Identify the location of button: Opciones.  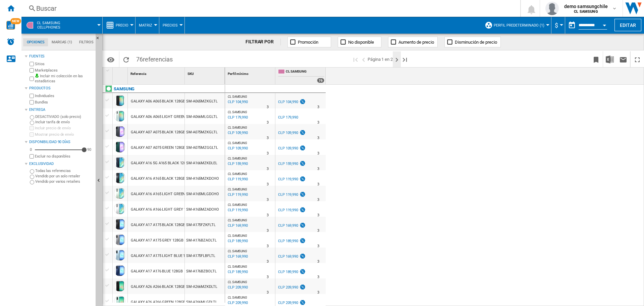
(111, 59).